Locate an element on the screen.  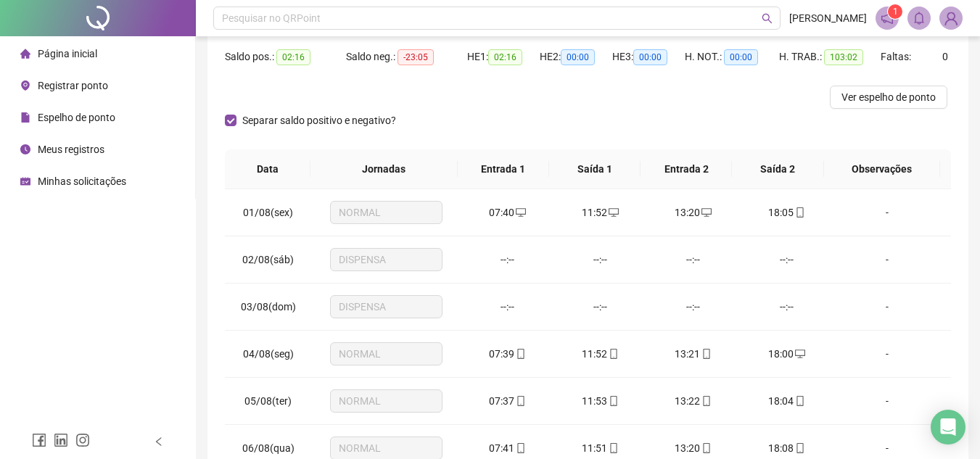
div: 07:37 is located at coordinates (508, 401).